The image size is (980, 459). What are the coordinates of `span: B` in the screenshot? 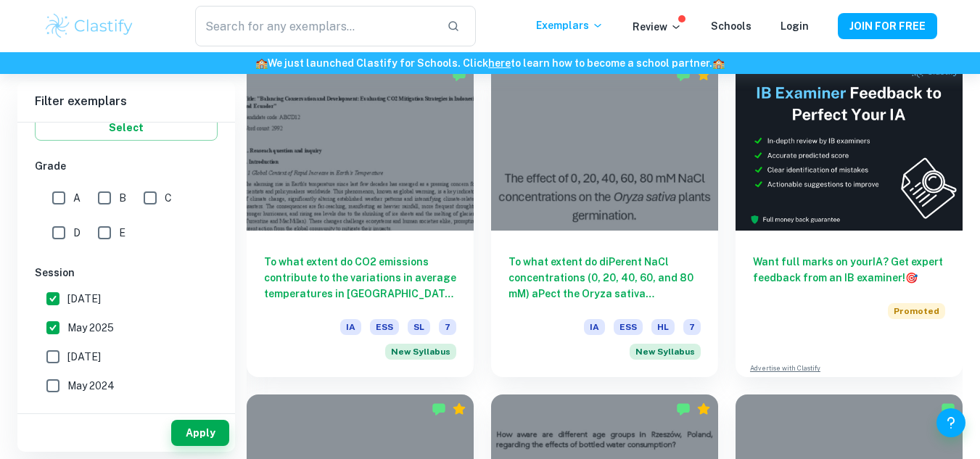 It's located at (122, 198).